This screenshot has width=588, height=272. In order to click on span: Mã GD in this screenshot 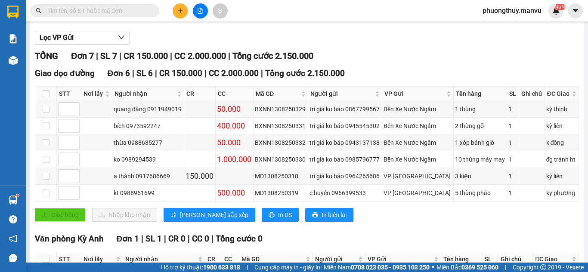, I will do `click(272, 260)`.